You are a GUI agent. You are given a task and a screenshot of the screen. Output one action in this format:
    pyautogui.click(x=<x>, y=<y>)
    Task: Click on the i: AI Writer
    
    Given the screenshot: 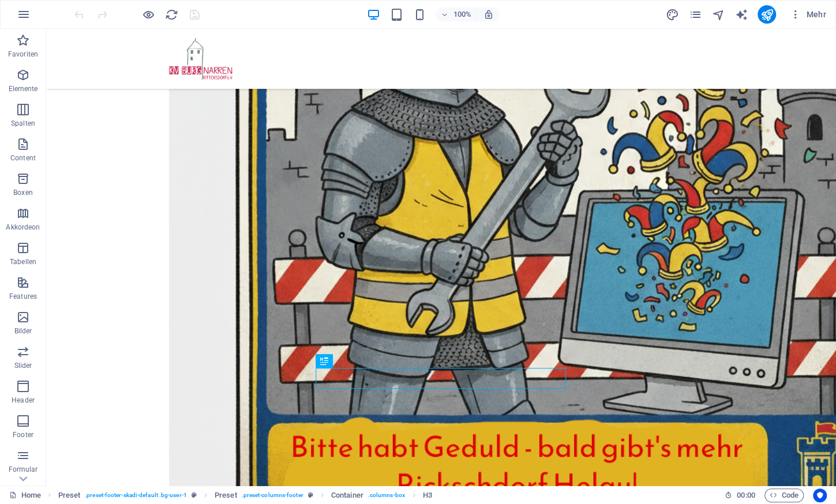 What is the action you would take?
    pyautogui.click(x=741, y=15)
    